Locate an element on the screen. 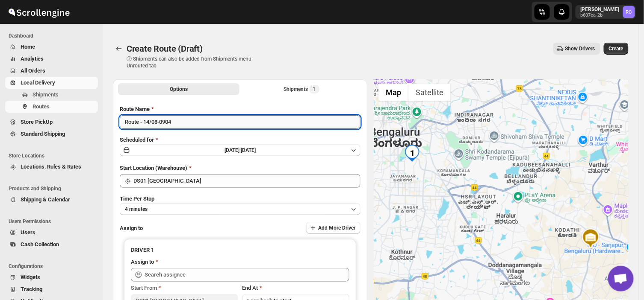 This screenshot has width=644, height=300. span: Home is located at coordinates (28, 47).